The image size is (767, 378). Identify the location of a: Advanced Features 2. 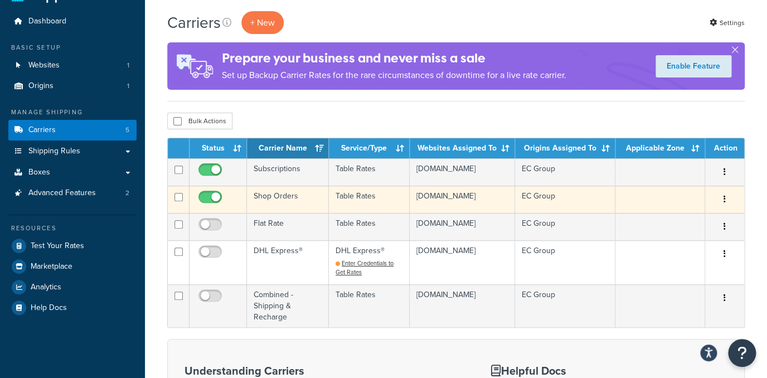
(73, 193).